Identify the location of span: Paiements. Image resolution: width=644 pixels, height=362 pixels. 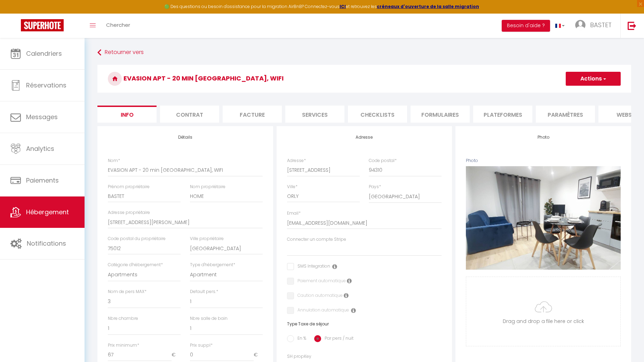
(43, 180).